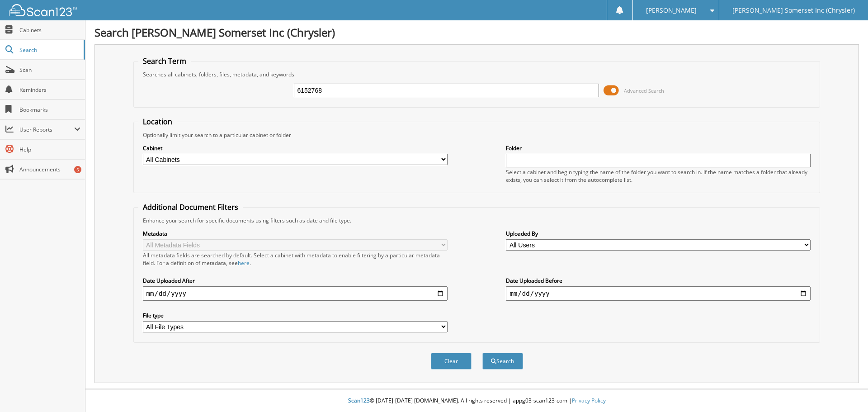 Image resolution: width=868 pixels, height=412 pixels. Describe the element at coordinates (503, 361) in the screenshot. I see `button: Search` at that location.